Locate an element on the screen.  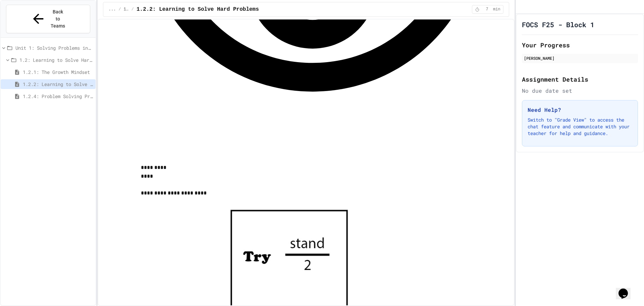
div: No due date set is located at coordinates (580, 91).